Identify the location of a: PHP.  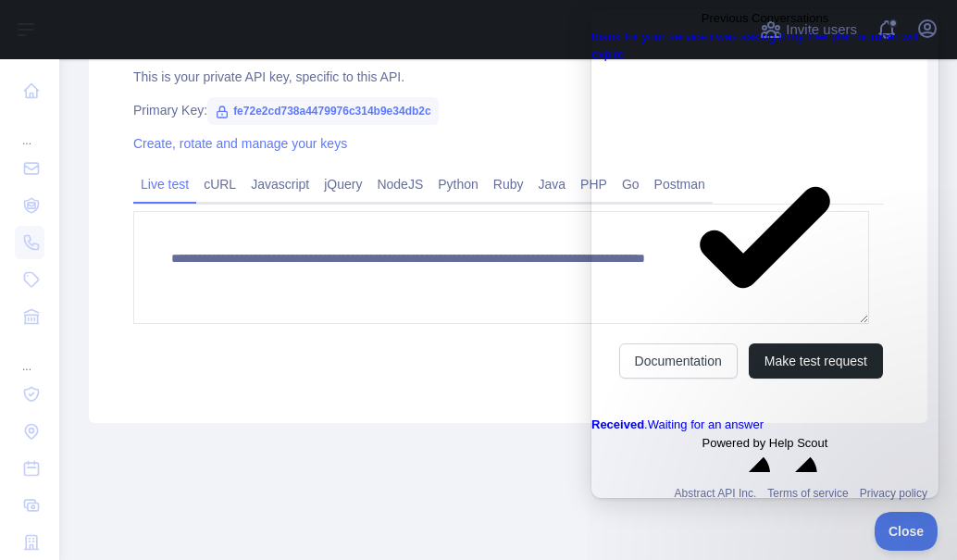
(593, 184).